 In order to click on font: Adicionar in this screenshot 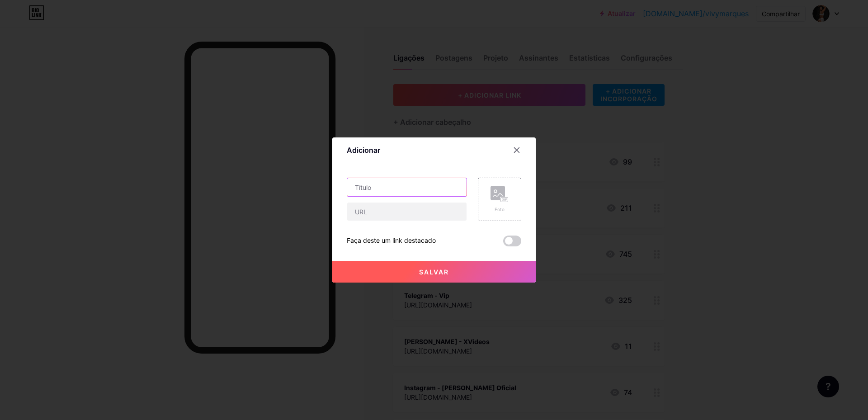, I will do `click(364, 150)`.